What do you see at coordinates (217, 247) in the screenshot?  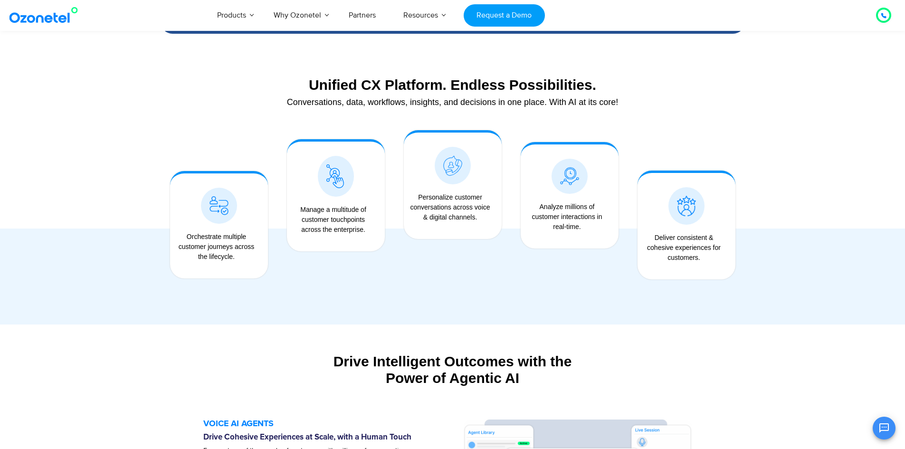 I see `div: Orchestrate multiple customer journeys across the lifecycle.` at bounding box center [217, 247].